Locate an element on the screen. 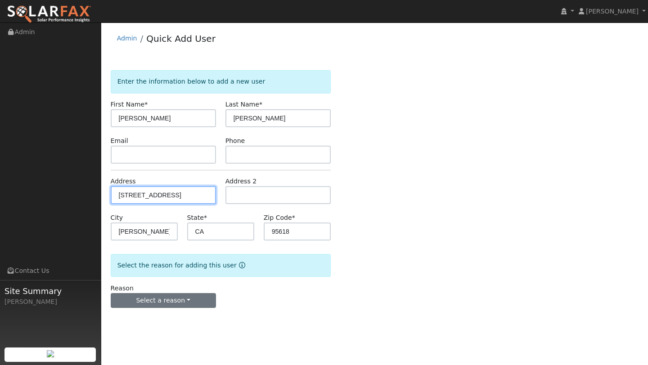 The width and height of the screenshot is (648, 365). button: Select a reason is located at coordinates (163, 301).